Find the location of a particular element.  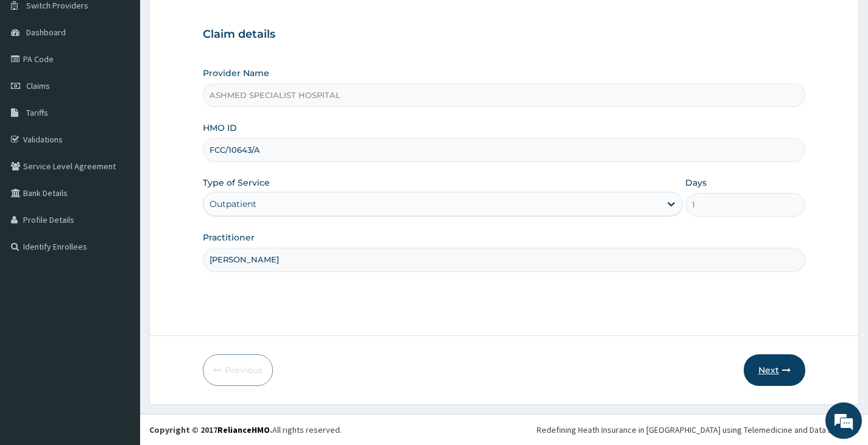

label: Practitioner is located at coordinates (228, 238).